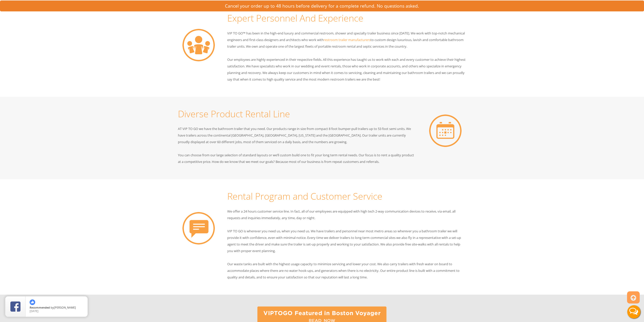  What do you see at coordinates (347, 40) in the screenshot?
I see `p: VIP TO GO™ has been in the high-end luxury and commercial restroom, shower and specialty trailer ...` at bounding box center [347, 40].